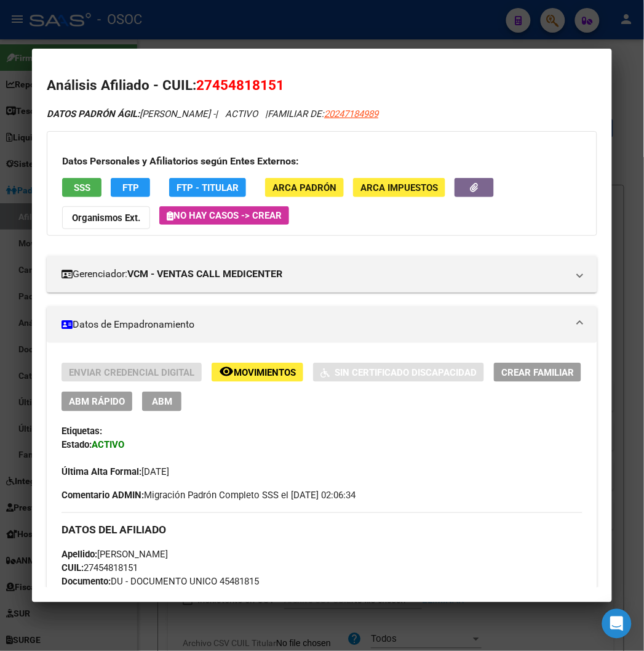 The width and height of the screenshot is (644, 651). Describe the element at coordinates (162, 402) in the screenshot. I see `span: ABM` at that location.